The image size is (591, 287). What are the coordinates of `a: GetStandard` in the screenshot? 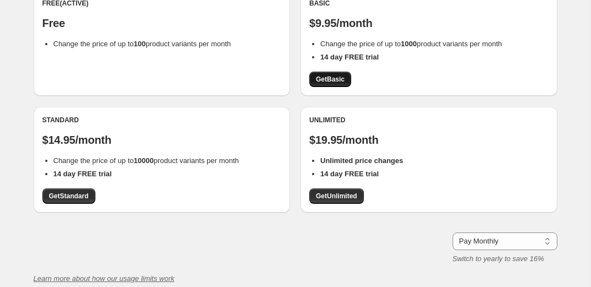 It's located at (69, 196).